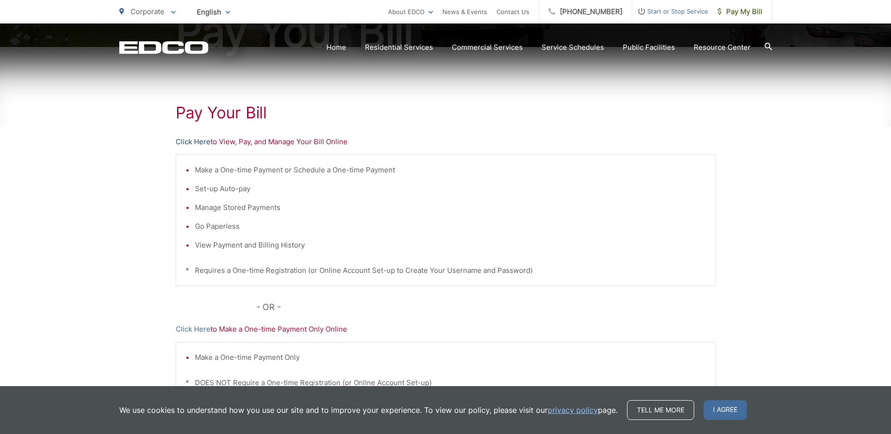 The height and width of the screenshot is (434, 891). What do you see at coordinates (446, 270) in the screenshot?
I see `p: * Requires a One-time Registration (or Online Account Set-up to Create Your Username and Password)` at bounding box center [446, 270].